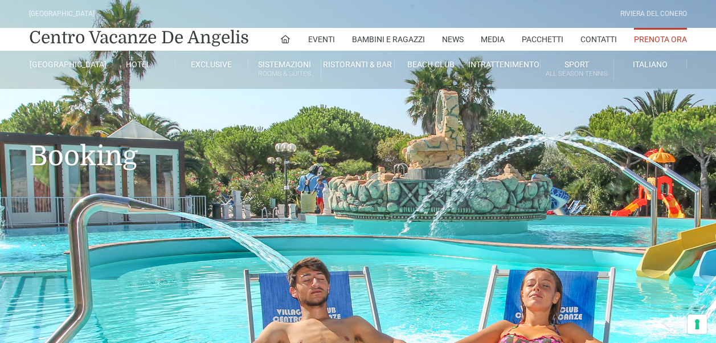 The width and height of the screenshot is (716, 343). What do you see at coordinates (576, 73) in the screenshot?
I see `small: All Season Tennis` at bounding box center [576, 73].